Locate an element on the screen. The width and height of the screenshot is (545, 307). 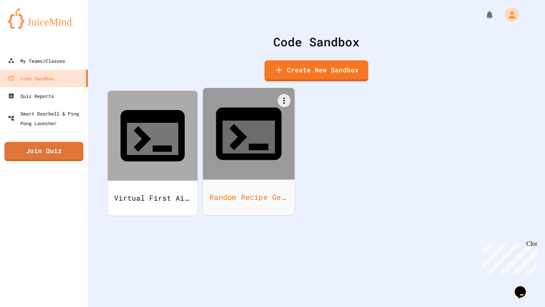
a: Join Quiz is located at coordinates (44, 151).